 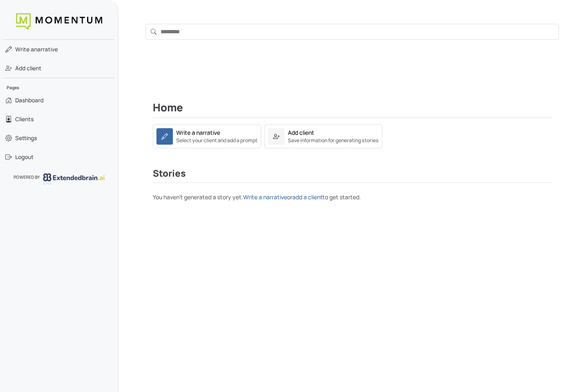 I want to click on div: Write a narrative, so click(x=198, y=132).